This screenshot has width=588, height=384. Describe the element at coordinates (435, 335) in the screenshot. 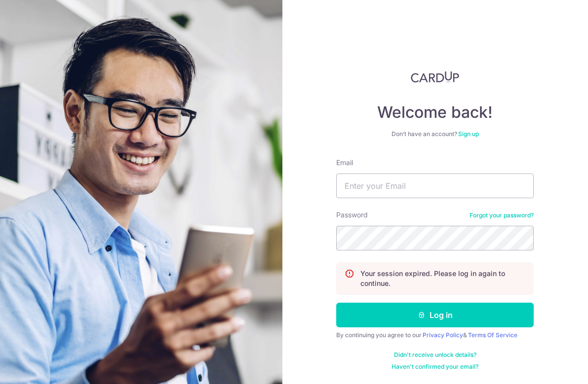

I see `div: By continuing you agree to our &` at that location.